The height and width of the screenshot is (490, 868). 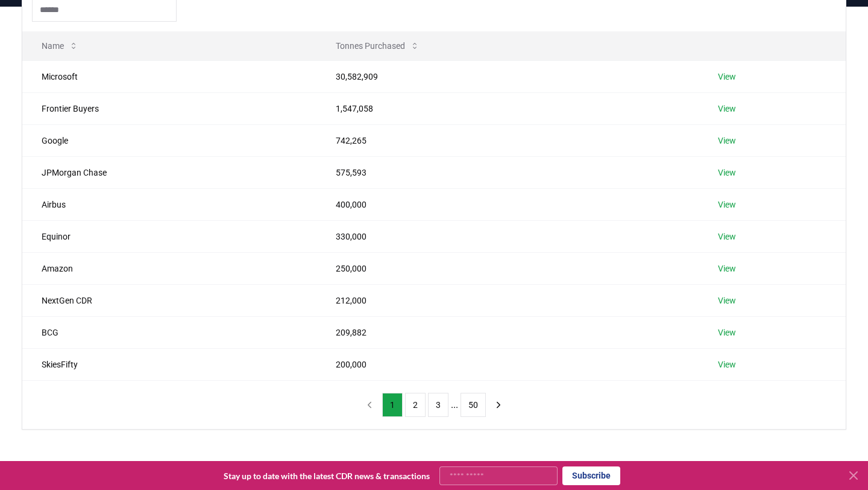 What do you see at coordinates (415, 405) in the screenshot?
I see `button: 2` at bounding box center [415, 405].